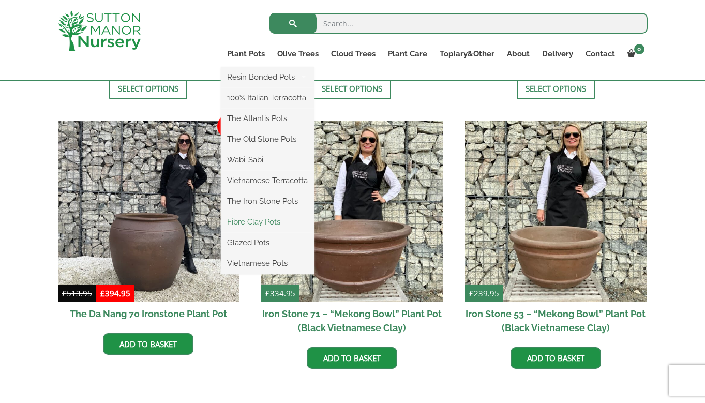 Image resolution: width=705 pixels, height=403 pixels. What do you see at coordinates (149, 224) in the screenshot?
I see `a: Sale! The Da Nang 70 Ironstone Plant Pot` at bounding box center [149, 224].